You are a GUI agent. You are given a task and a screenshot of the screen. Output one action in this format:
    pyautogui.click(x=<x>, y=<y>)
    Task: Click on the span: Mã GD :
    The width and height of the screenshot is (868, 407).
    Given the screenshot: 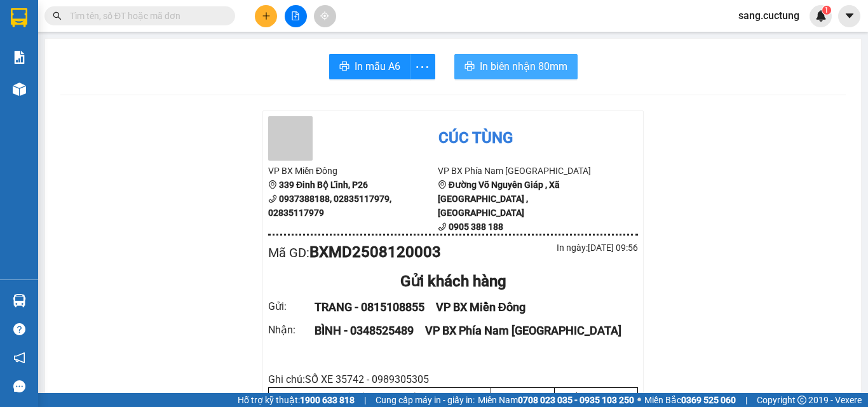 What is the action you would take?
    pyautogui.click(x=288, y=252)
    